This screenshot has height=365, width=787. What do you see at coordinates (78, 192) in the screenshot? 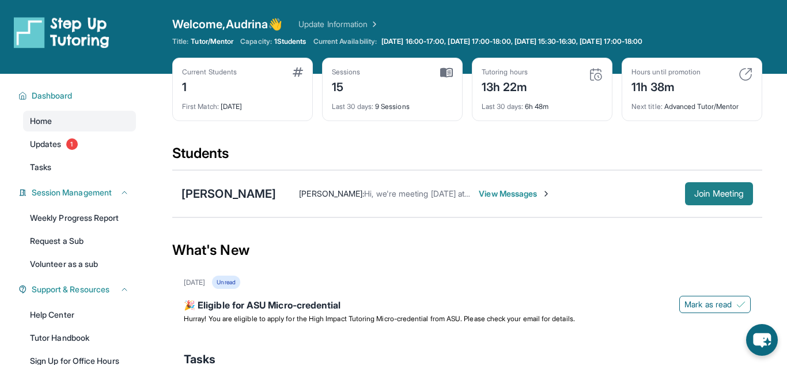
I see `button: Session Management` at bounding box center [78, 192].